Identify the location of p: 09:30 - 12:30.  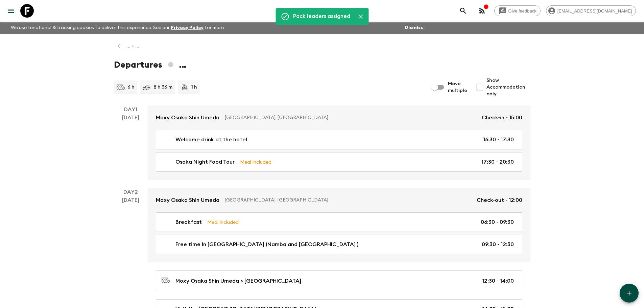
(498, 245).